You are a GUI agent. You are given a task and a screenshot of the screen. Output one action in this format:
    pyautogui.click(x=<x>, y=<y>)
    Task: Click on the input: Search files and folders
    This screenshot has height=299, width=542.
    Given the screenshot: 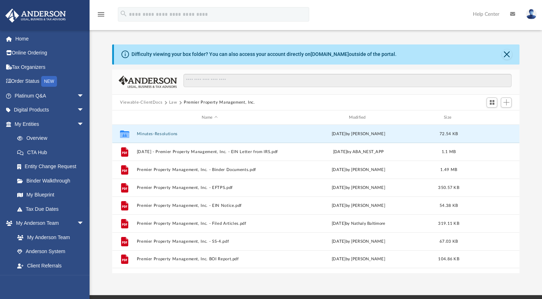 What is the action you would take?
    pyautogui.click(x=347, y=81)
    